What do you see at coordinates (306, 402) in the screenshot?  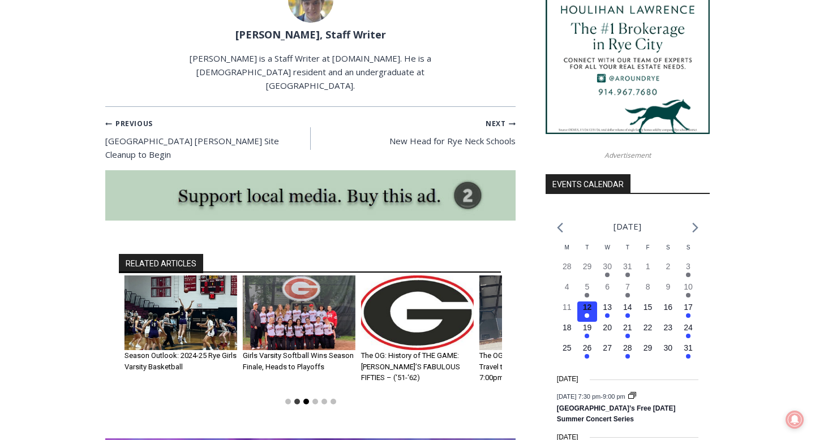 I see `button: Go to slide 3` at bounding box center [306, 402].